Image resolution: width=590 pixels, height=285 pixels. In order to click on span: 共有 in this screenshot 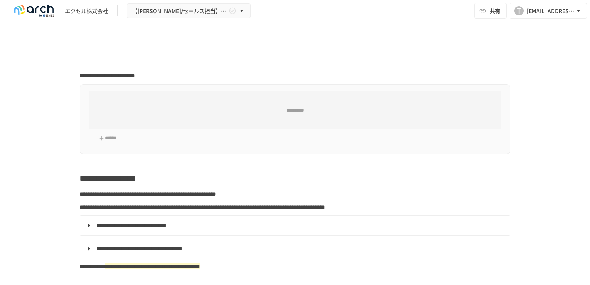, I will do `click(495, 11)`.